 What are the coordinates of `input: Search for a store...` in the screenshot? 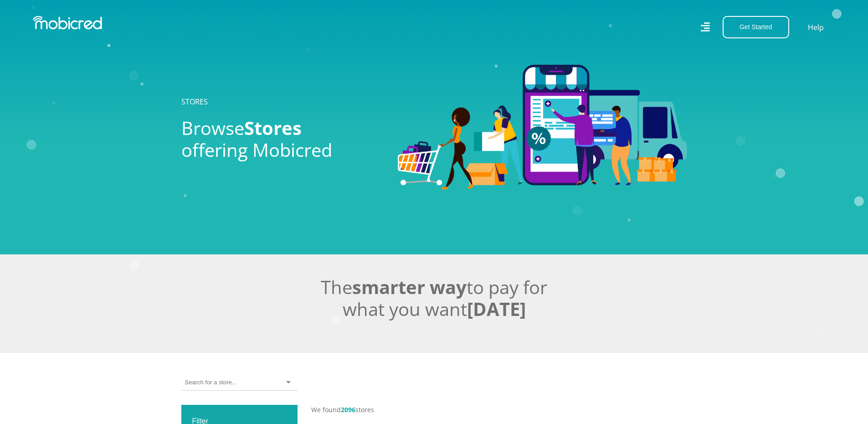 It's located at (211, 383).